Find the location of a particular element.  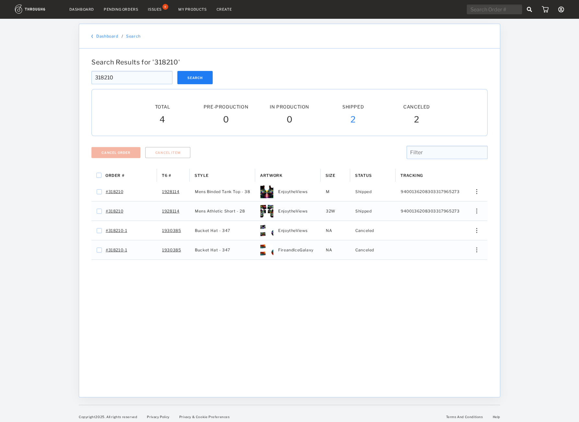

span: Order # is located at coordinates (115, 175).